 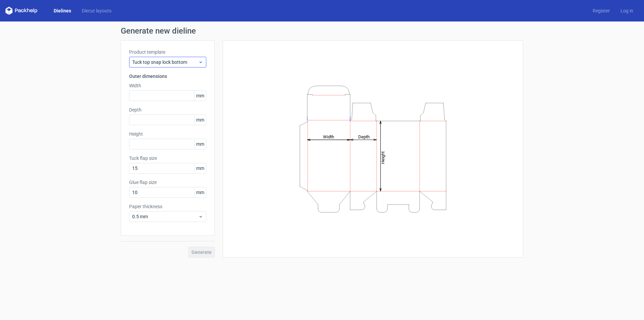 What do you see at coordinates (168, 86) in the screenshot?
I see `label: Width` at bounding box center [168, 86].